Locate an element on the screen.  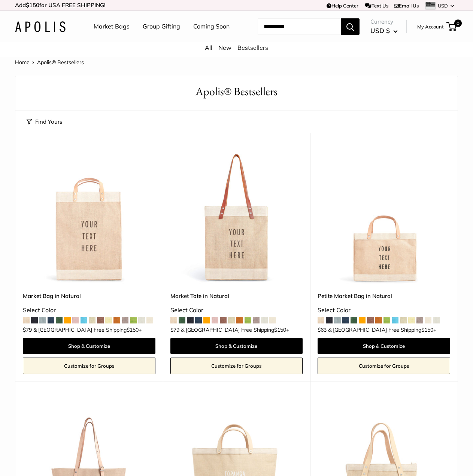
a: All is located at coordinates (209, 47).